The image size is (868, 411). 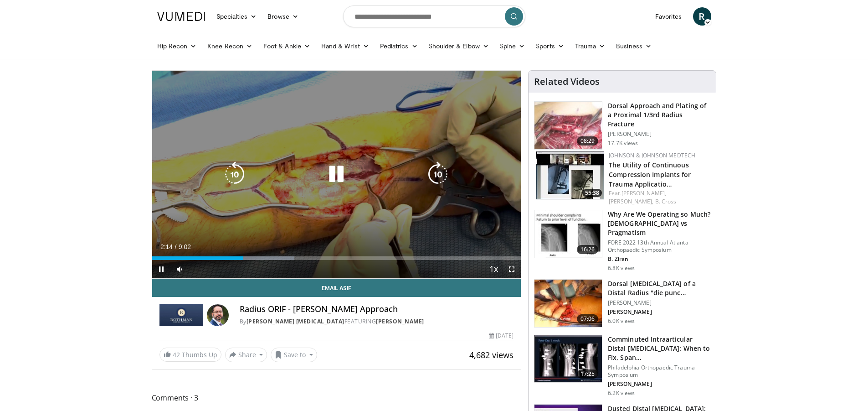 What do you see at coordinates (491, 355) in the screenshot?
I see `span: 4,682 views` at bounding box center [491, 355].